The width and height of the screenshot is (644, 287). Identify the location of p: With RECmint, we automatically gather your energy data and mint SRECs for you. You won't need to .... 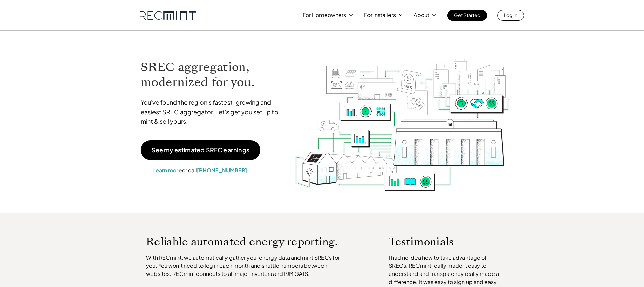
(247, 265).